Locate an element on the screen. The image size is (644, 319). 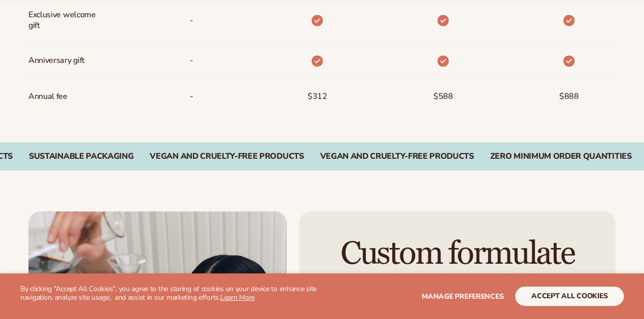
div: Zero Minimum Order QuantitieS is located at coordinates (561, 155).